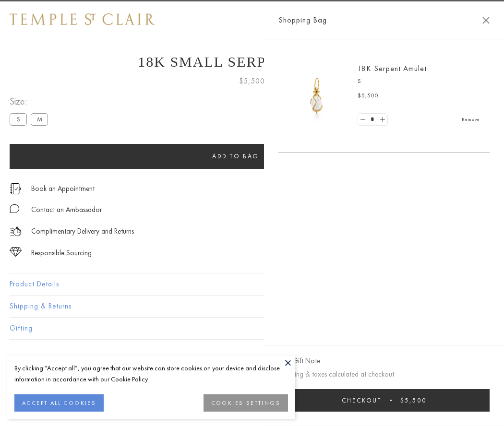 The width and height of the screenshot is (504, 426). What do you see at coordinates (471, 119) in the screenshot?
I see `a: Remove` at bounding box center [471, 119].